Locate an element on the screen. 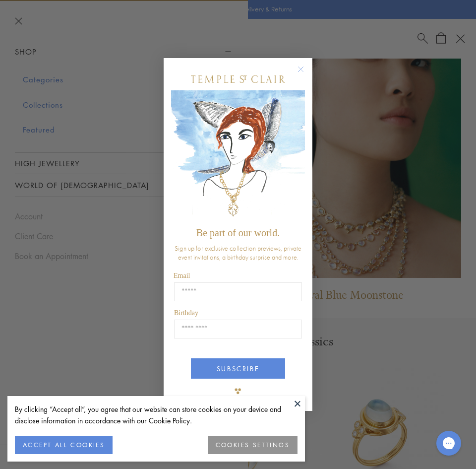  button: COOKIES SETTINGS is located at coordinates (252, 445).